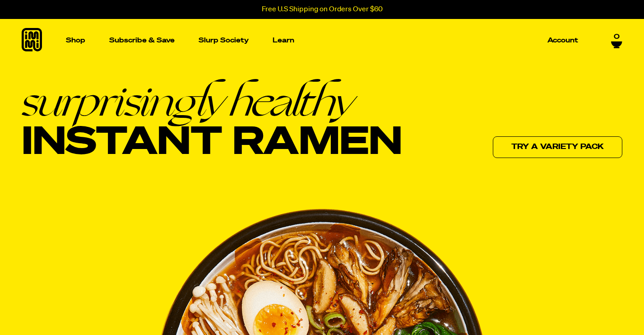  Describe the element at coordinates (616, 36) in the screenshot. I see `span: 0` at that location.